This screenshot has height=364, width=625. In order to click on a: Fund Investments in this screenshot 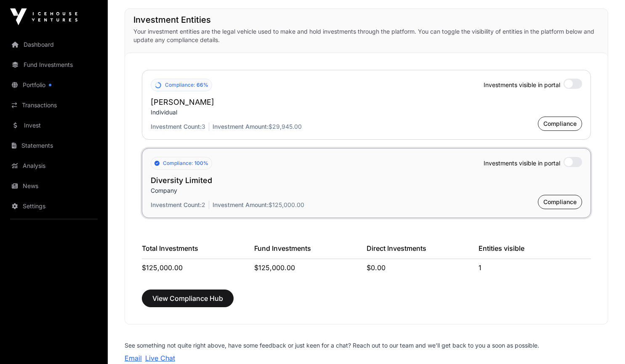, I will do `click(54, 65)`.